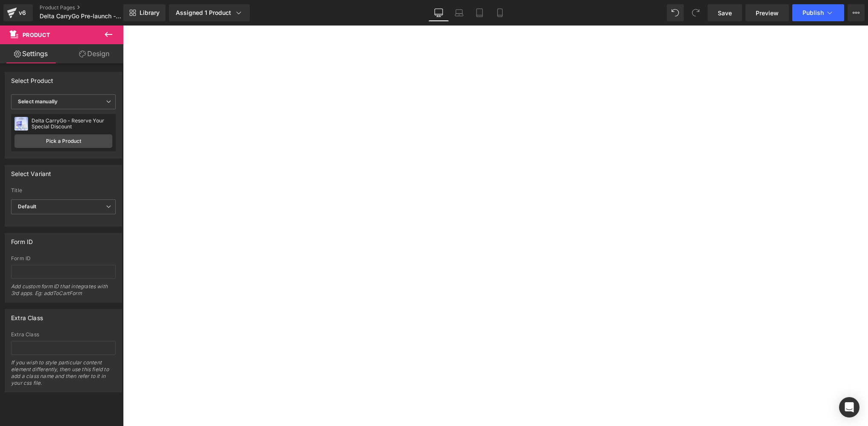 Image resolution: width=868 pixels, height=426 pixels. What do you see at coordinates (18, 13) in the screenshot?
I see `a: v6` at bounding box center [18, 13].